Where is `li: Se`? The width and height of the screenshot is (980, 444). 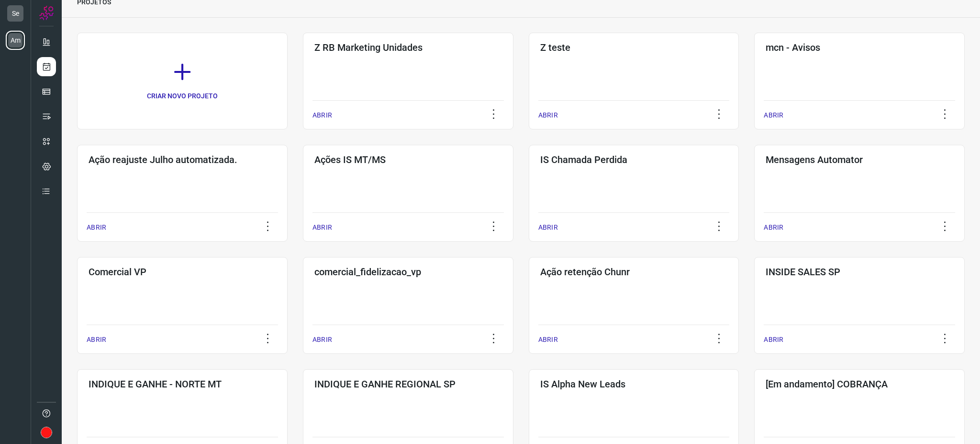
li: Se is located at coordinates (16, 14).